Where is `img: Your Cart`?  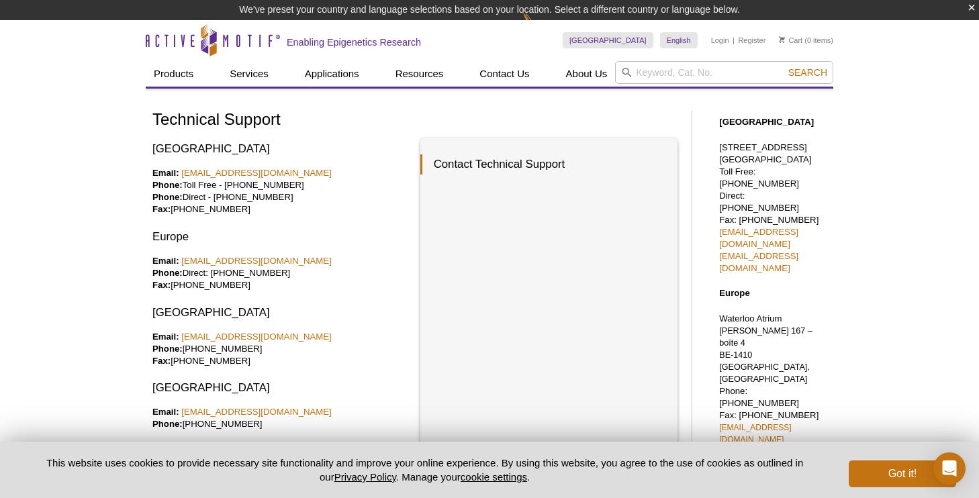 img: Your Cart is located at coordinates (781, 40).